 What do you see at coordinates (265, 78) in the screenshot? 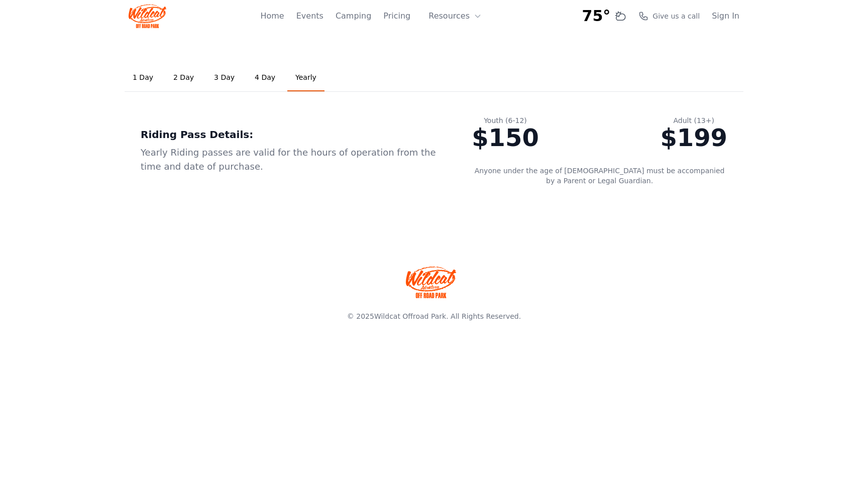
I see `a: 4 Day` at bounding box center [265, 78].